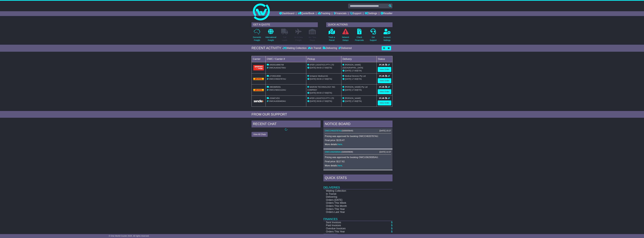 The height and width of the screenshot is (238, 644). Describe the element at coordinates (286, 59) in the screenshot. I see `td: OWC / Carrier #` at that location.